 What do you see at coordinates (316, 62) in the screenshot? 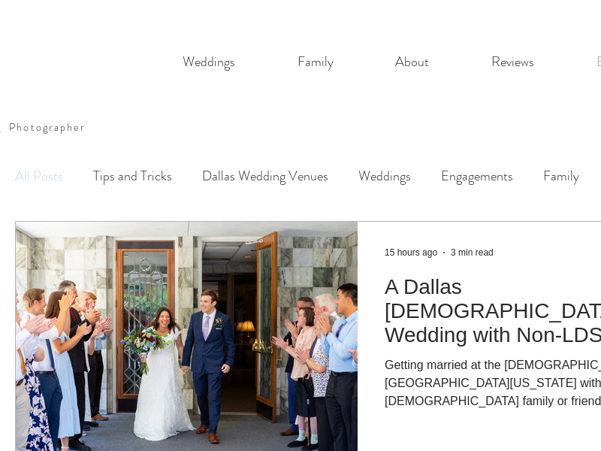
I see `p: Family` at bounding box center [316, 62].